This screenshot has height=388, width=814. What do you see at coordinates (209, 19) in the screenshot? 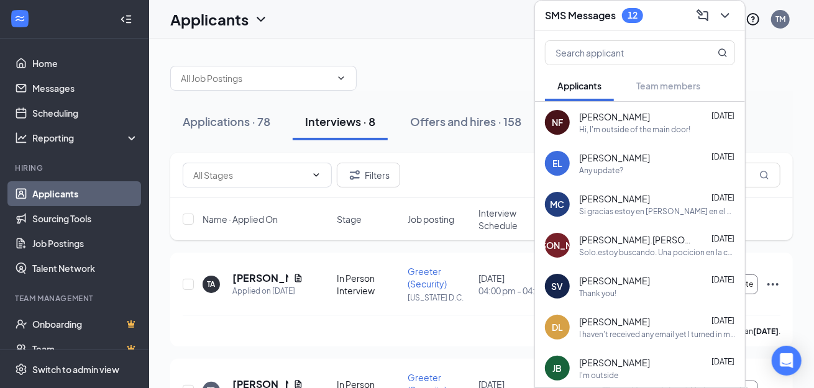
I see `h1: Applicants` at bounding box center [209, 19].